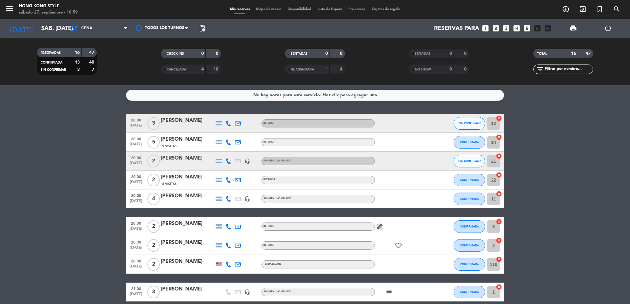 The image size is (630, 304). I want to click on span: Cena, so click(87, 28).